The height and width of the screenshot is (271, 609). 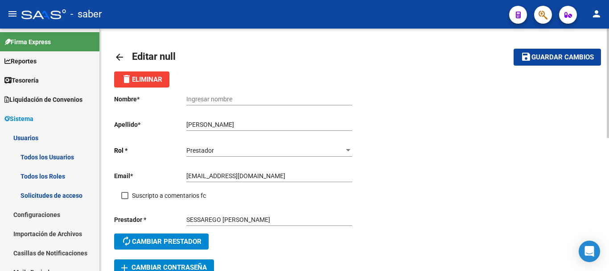 I want to click on span: - saber, so click(x=86, y=14).